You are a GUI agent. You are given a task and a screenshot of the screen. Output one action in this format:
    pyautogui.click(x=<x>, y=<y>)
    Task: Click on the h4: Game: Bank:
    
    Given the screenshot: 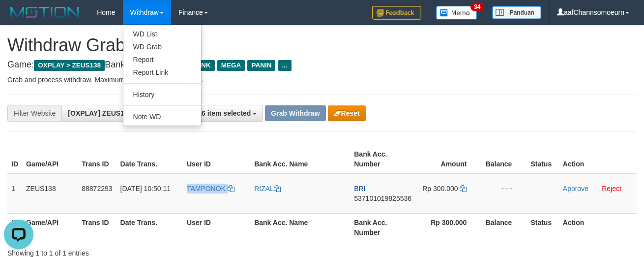 What is the action you would take?
    pyautogui.click(x=322, y=65)
    